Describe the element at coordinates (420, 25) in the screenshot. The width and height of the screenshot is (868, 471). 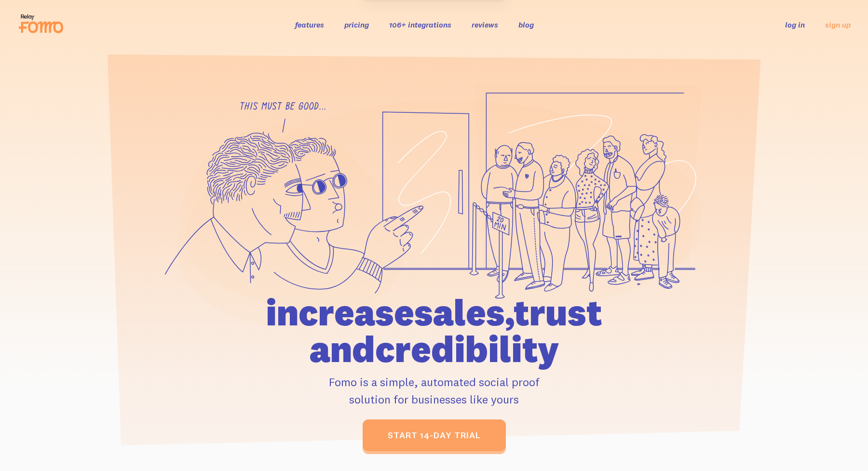
I see `a: 106+ integrations` at that location.